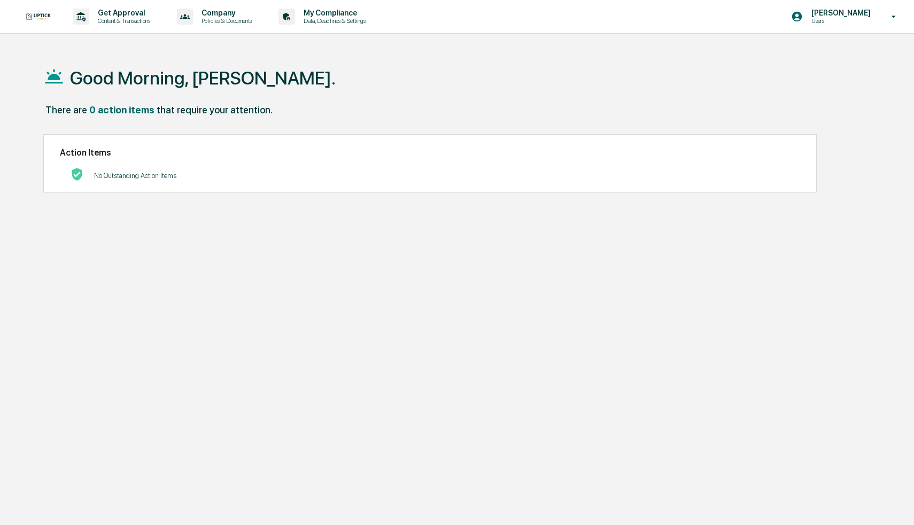  Describe the element at coordinates (122, 13) in the screenshot. I see `p: Get Approval` at that location.